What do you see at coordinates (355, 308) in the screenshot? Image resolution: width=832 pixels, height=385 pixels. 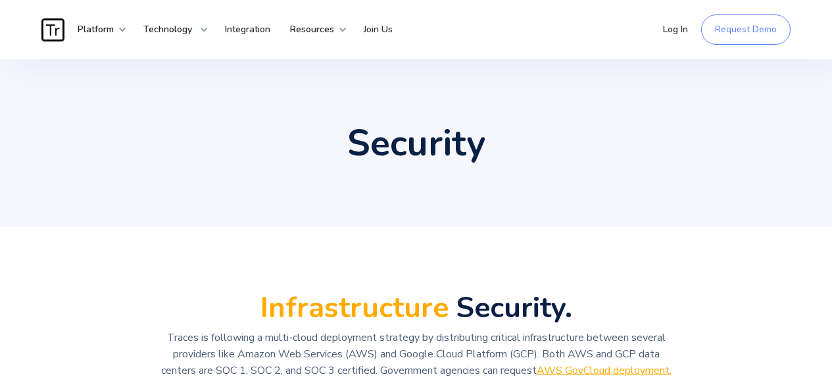 I see `strong: Infrastructure` at bounding box center [355, 308].